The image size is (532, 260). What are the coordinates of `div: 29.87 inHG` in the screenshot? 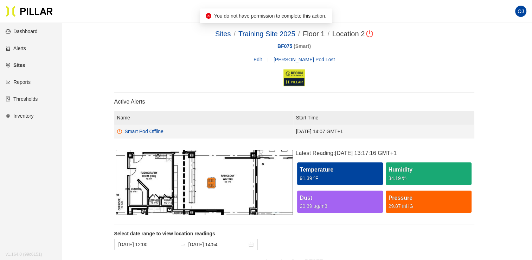 It's located at (429, 206).